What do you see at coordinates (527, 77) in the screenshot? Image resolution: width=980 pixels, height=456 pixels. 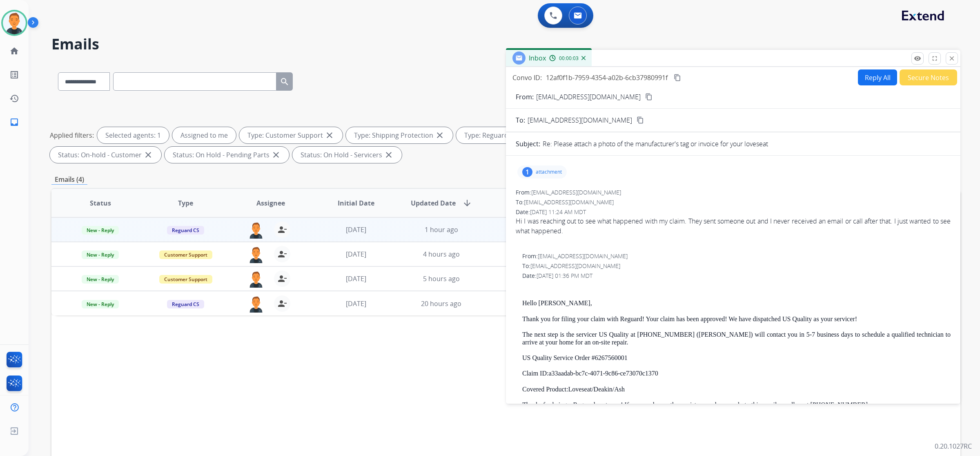 I see `p: Convo ID:` at bounding box center [527, 77].